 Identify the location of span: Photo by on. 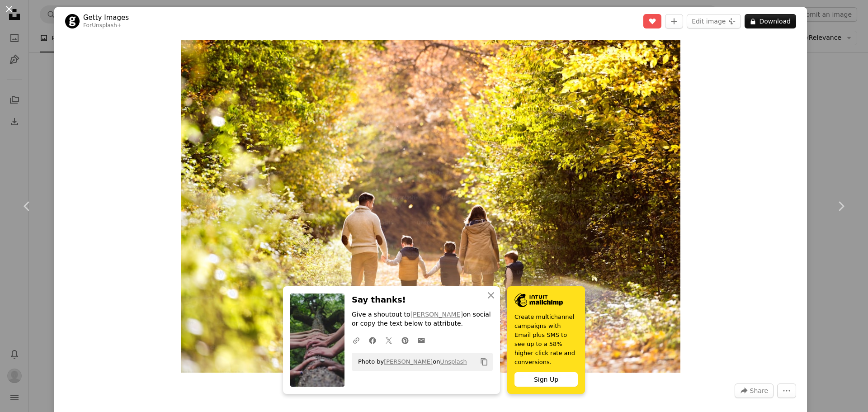
(410, 362).